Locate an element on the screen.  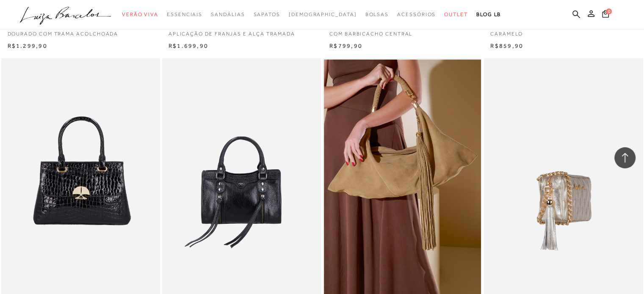
span: Acessórios is located at coordinates (416, 14).